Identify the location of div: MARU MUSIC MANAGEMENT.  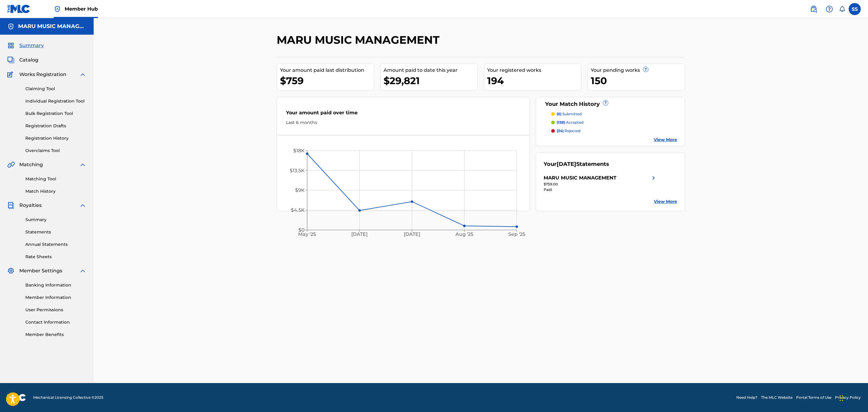
(580, 178).